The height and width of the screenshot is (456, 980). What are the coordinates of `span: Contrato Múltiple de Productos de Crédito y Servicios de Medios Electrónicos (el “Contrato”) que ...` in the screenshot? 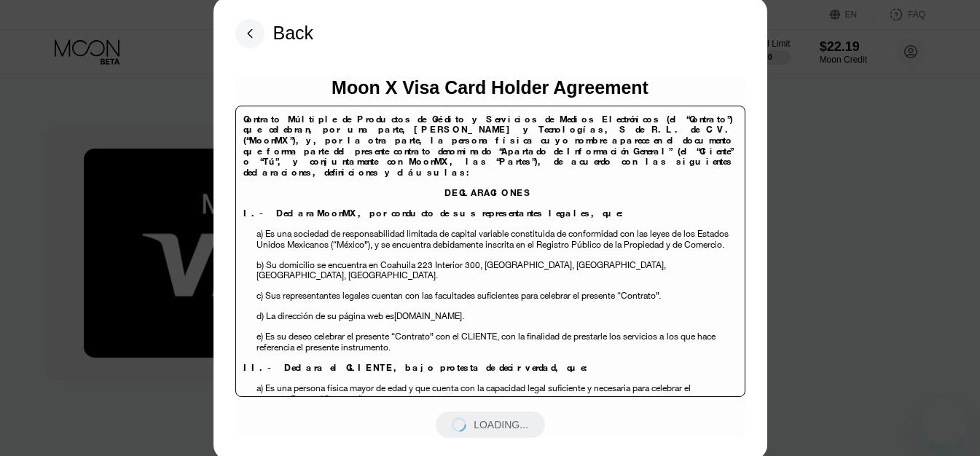 It's located at (488, 124).